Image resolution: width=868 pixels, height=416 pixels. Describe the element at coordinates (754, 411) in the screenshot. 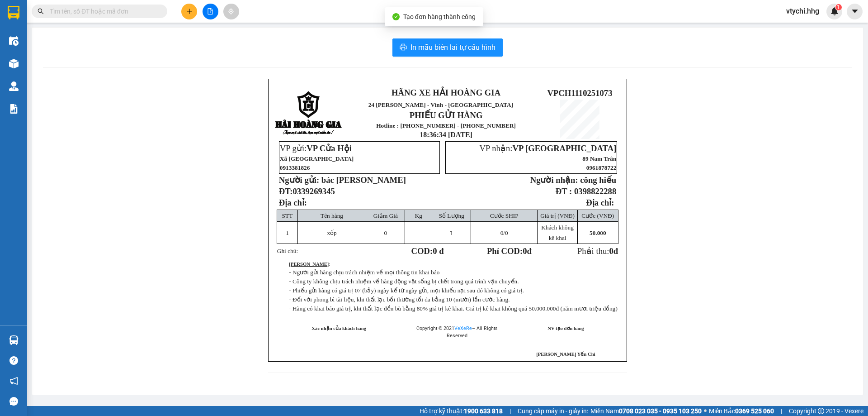

I see `strong: 0369 525 060` at that location.